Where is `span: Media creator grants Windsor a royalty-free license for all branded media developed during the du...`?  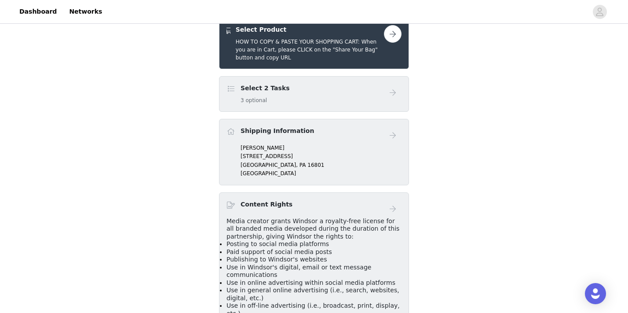
span: Media creator grants Windsor a royalty-free license for all branded media developed during the du... is located at coordinates (313, 228).